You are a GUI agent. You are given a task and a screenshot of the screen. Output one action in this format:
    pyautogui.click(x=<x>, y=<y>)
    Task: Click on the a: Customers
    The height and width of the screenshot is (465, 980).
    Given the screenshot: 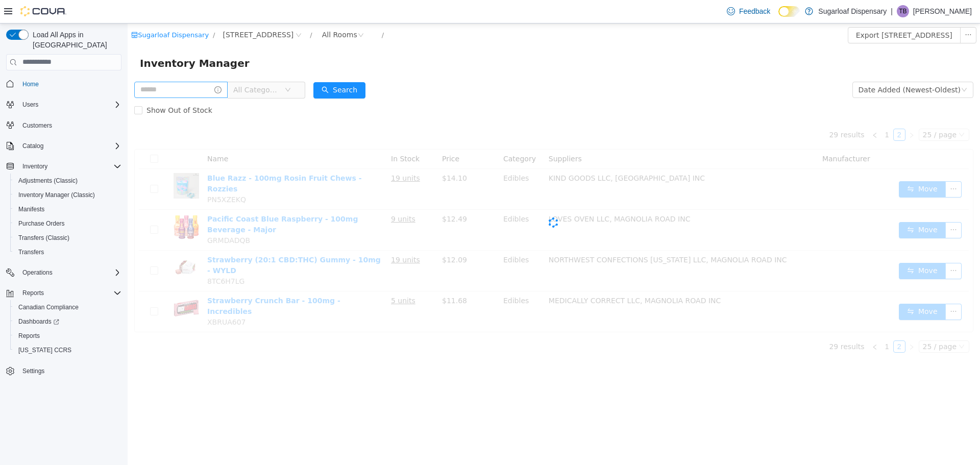 What is the action you would take?
    pyautogui.click(x=37, y=125)
    